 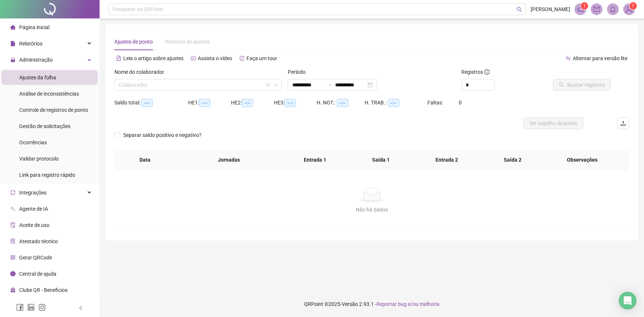 I want to click on span: Validar protocolo, so click(x=38, y=159).